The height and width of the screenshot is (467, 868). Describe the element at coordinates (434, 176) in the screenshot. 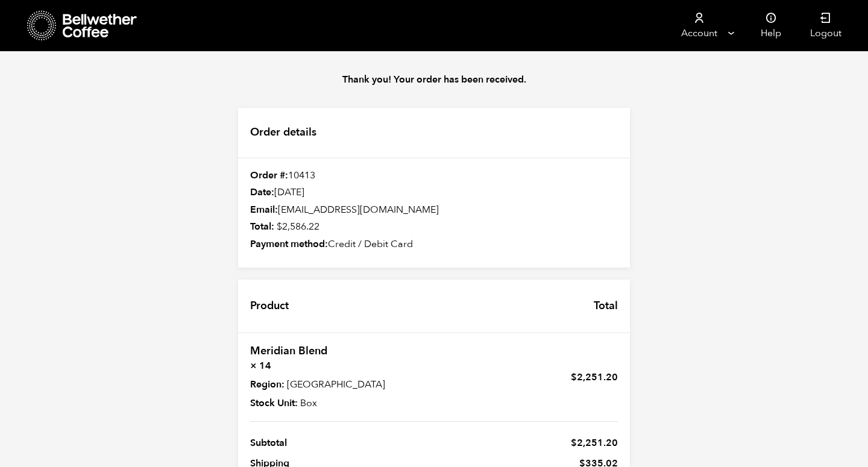

I see `div: 10413` at that location.